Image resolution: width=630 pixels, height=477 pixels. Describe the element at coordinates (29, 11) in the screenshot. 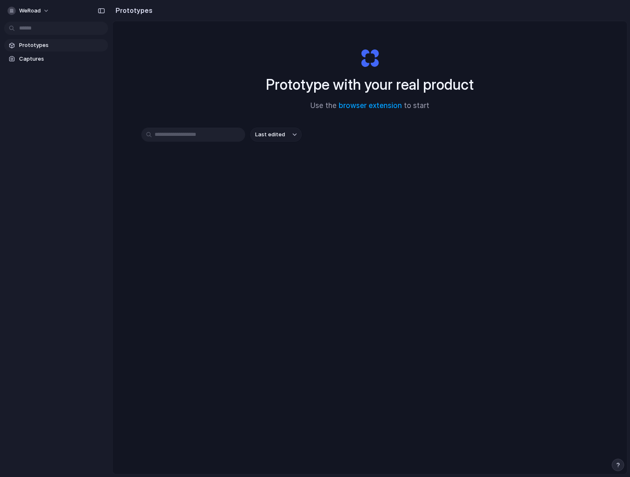

I see `button: WeRoad` at that location.